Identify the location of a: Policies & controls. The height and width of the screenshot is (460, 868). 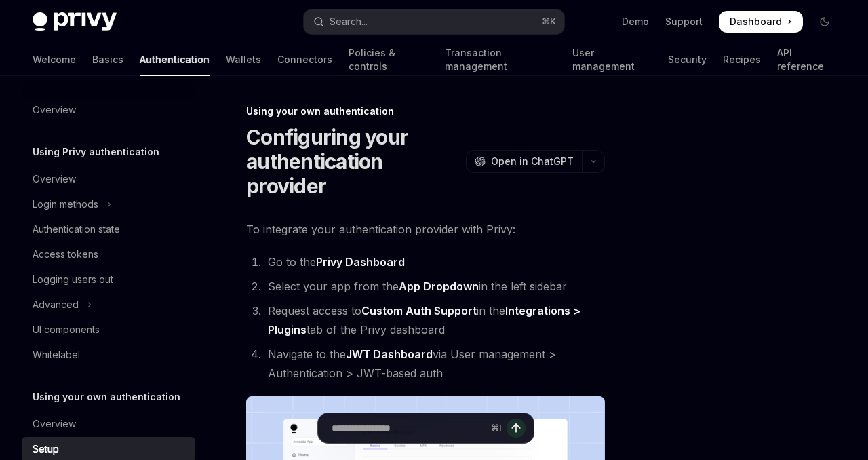
(389, 59).